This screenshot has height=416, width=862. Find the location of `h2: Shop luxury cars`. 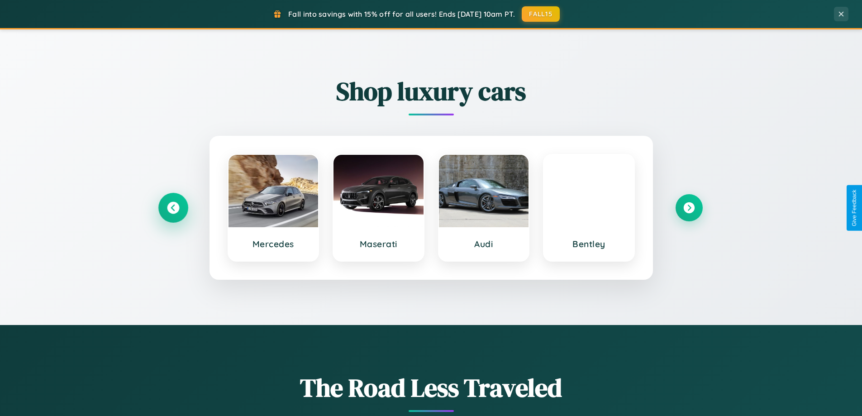

h2: Shop luxury cars is located at coordinates (431, 91).